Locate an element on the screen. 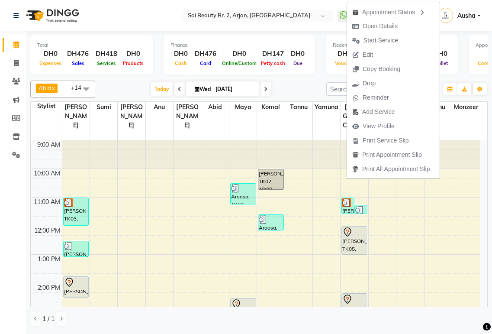  span: Cash is located at coordinates (181, 63).